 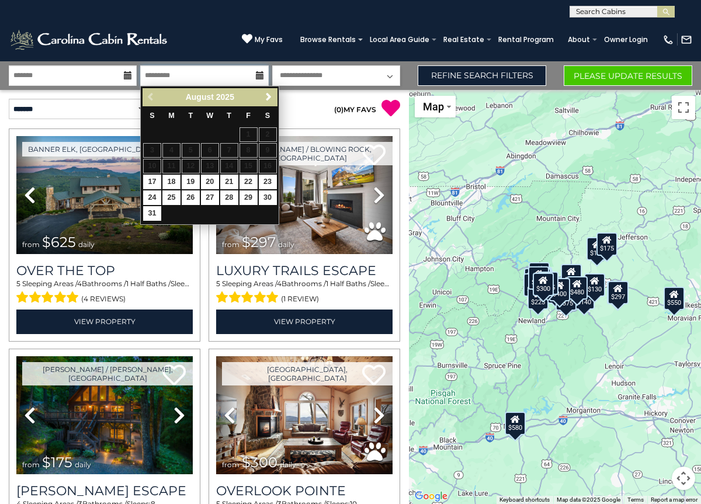 I want to click on a: 20, so click(x=210, y=182).